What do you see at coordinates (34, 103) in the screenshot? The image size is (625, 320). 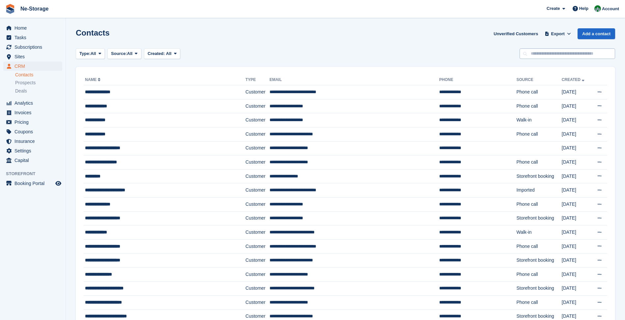 I see `span: Analytics` at bounding box center [34, 103].